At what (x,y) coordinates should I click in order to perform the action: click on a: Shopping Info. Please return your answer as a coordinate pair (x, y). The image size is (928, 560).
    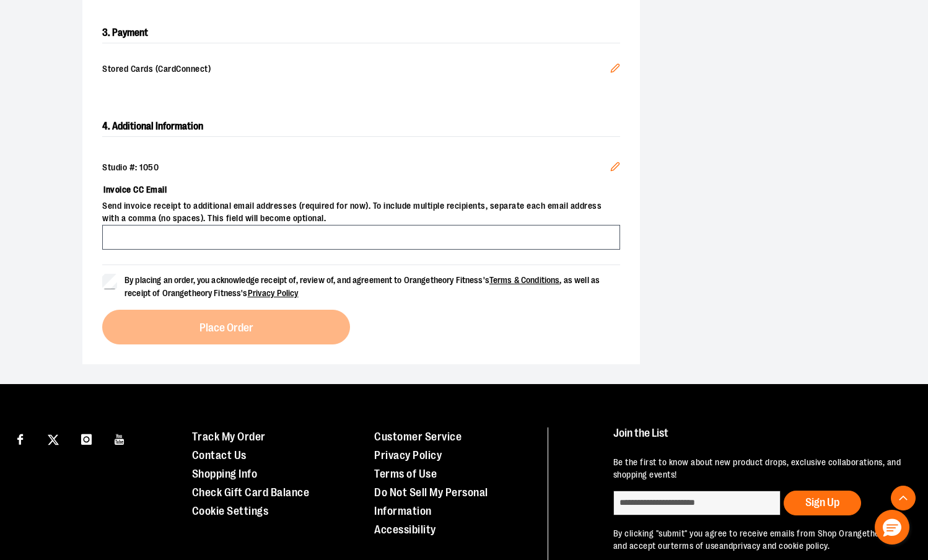
    Looking at the image, I should click on (225, 474).